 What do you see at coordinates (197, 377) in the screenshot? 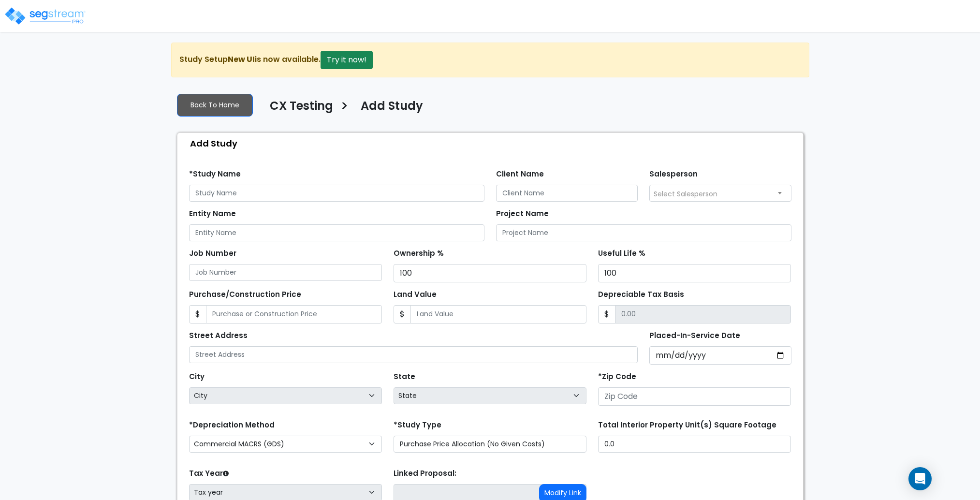
I see `label: City` at bounding box center [197, 377].